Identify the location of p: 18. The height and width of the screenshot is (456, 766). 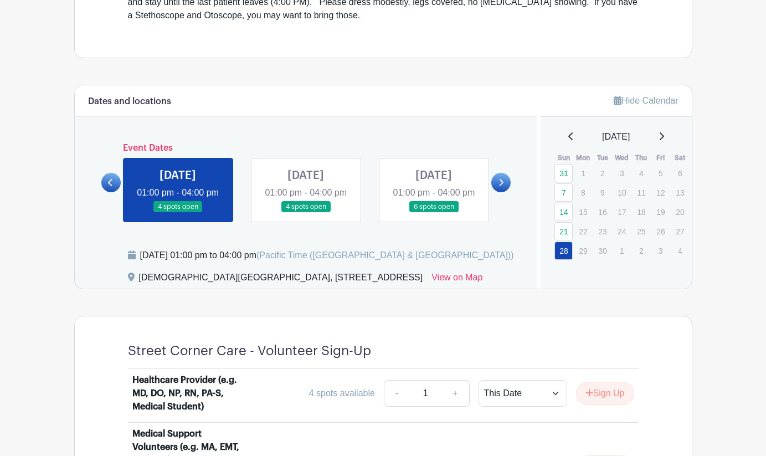
(641, 212).